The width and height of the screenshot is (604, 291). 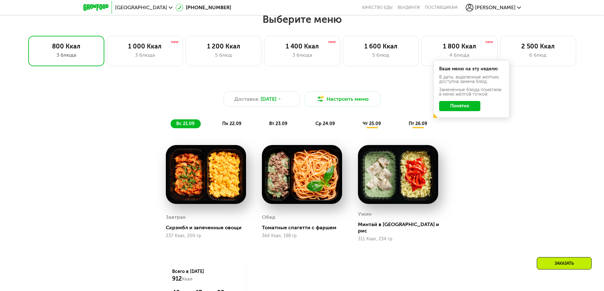 What do you see at coordinates (206, 236) in the screenshot?
I see `div: 237 Ккал, 200 гр` at bounding box center [206, 236].